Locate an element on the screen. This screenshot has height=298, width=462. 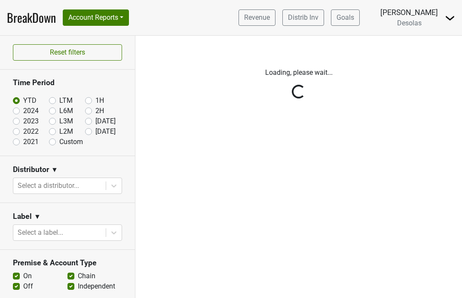
a: BreakDown is located at coordinates (31, 18).